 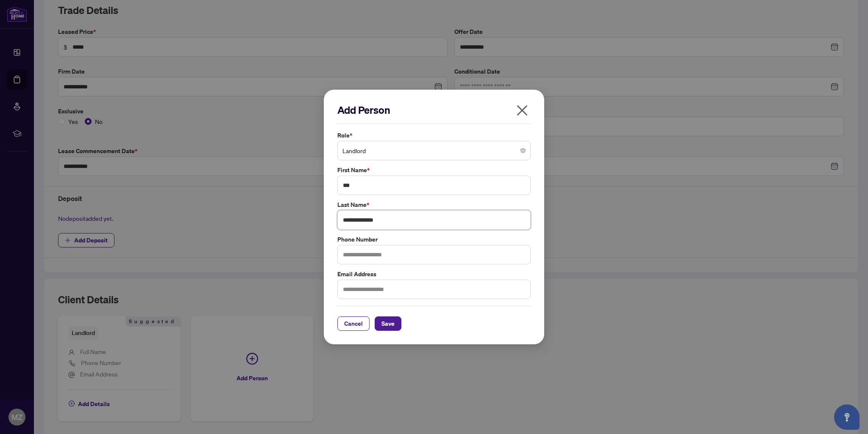 I want to click on span: close-circle, so click(x=523, y=151).